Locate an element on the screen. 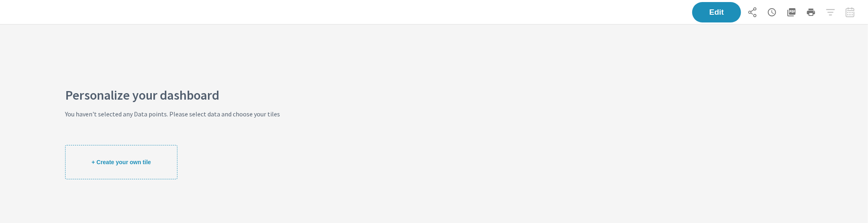  span: You haven't selected any Data points. Please select data and choose your tiles is located at coordinates (173, 127).